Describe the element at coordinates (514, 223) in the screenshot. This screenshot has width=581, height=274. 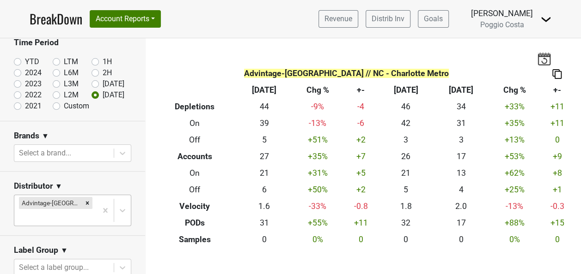
I see `td: +88 %` at that location.